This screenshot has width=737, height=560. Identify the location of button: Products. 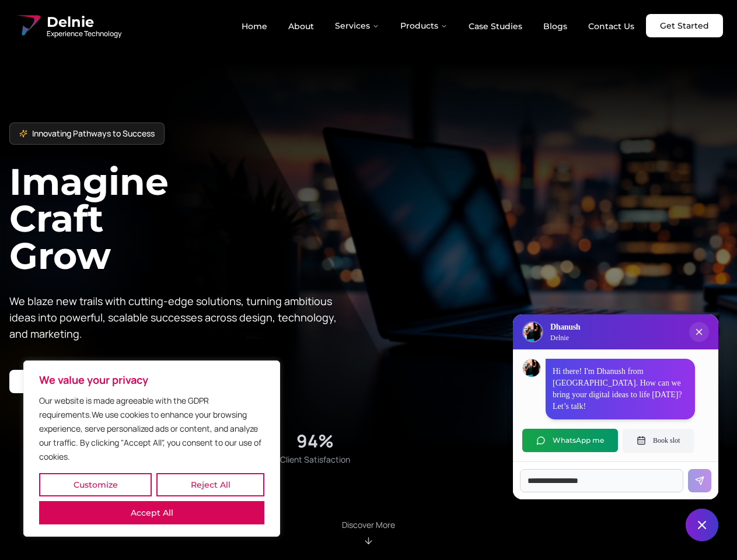
(424, 26).